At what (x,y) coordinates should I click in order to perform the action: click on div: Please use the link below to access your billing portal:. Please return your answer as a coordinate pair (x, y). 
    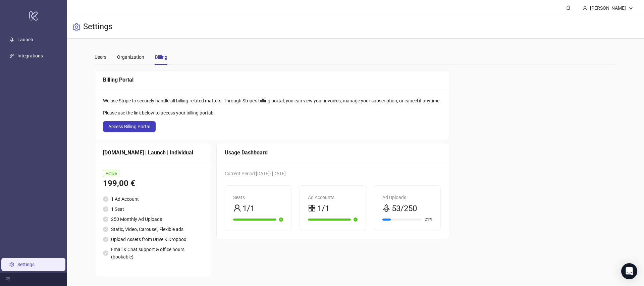
    Looking at the image, I should click on (272, 113).